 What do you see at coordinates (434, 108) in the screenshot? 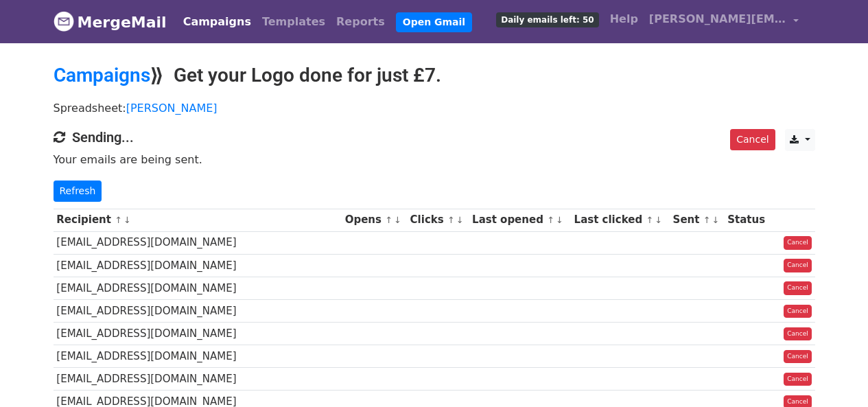
I see `p: Spreadsheet:` at bounding box center [434, 108].